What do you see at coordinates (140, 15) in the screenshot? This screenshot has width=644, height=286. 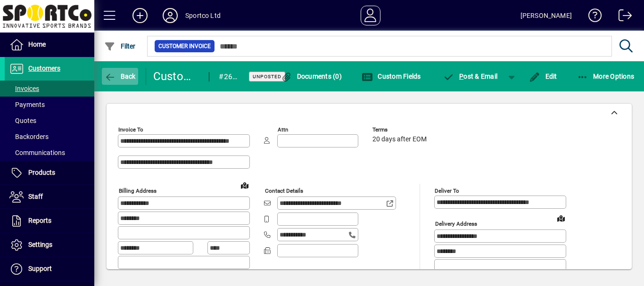 I see `button: Add` at bounding box center [140, 15].